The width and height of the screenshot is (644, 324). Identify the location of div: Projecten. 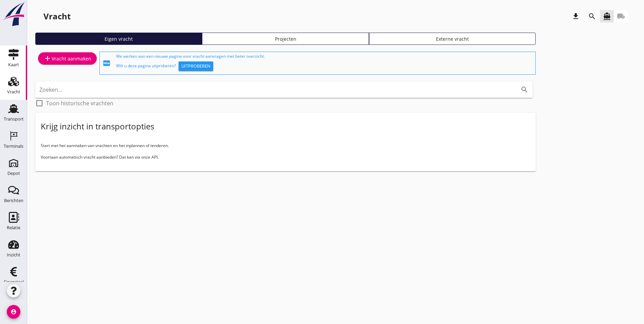
(285, 39).